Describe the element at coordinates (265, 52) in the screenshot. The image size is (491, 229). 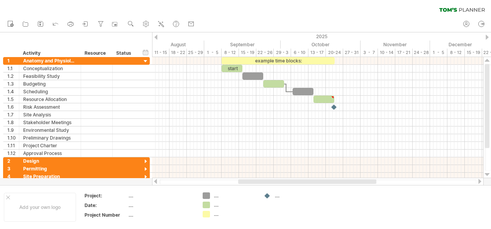
I see `div: 22 - 26` at that location.